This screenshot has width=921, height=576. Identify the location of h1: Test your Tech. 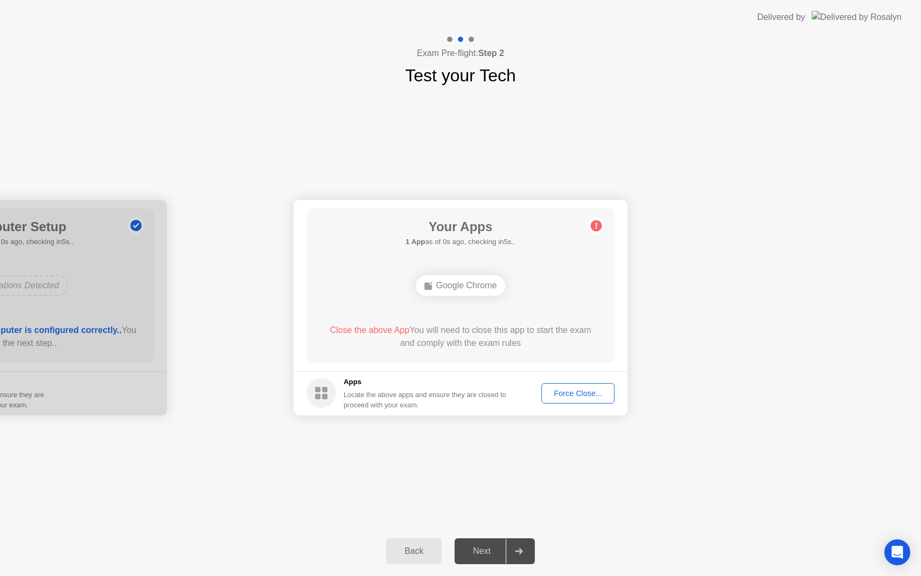
(461, 75).